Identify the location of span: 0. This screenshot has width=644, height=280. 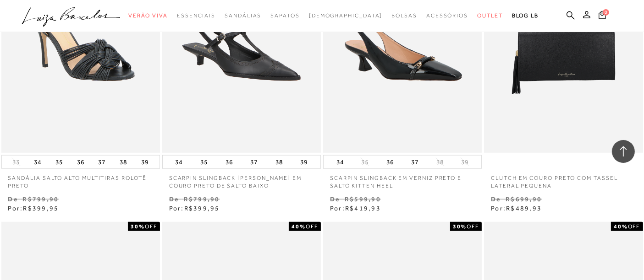
(606, 12).